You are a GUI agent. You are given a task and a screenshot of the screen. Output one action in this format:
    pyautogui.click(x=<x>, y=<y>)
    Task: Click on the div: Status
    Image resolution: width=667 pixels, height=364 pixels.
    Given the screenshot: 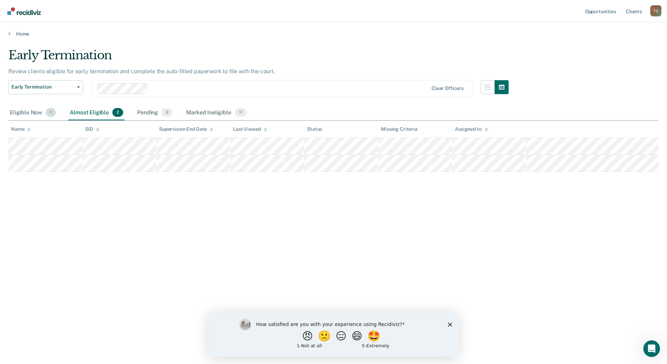 What is the action you would take?
    pyautogui.click(x=314, y=129)
    